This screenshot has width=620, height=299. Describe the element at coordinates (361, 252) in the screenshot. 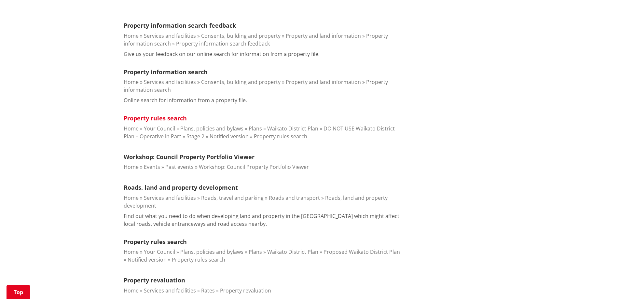

I see `a: Proposed Waikato District Plan` at that location.